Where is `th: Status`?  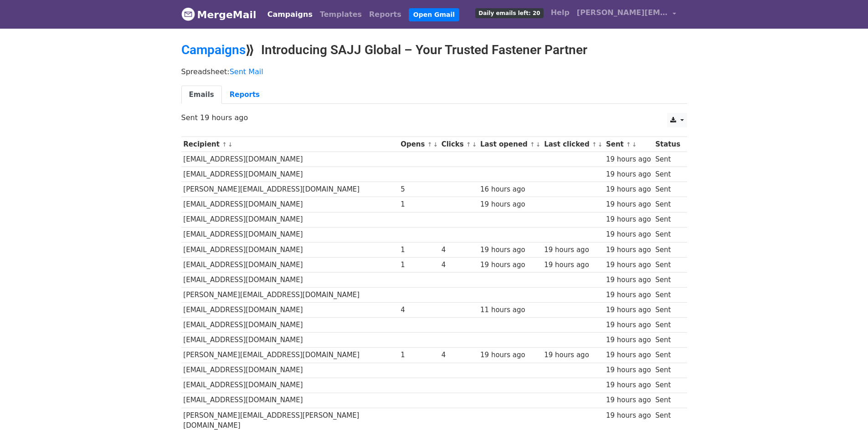 th: Status is located at coordinates (667, 144).